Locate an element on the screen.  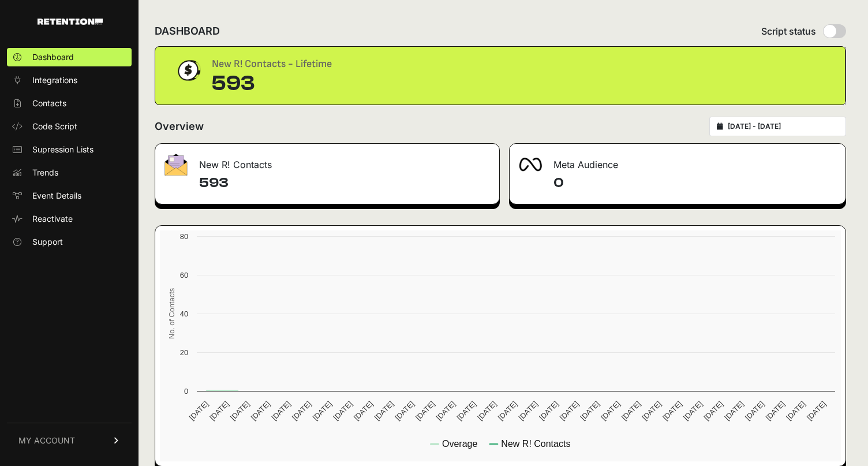
div: 593 is located at coordinates (271, 84).